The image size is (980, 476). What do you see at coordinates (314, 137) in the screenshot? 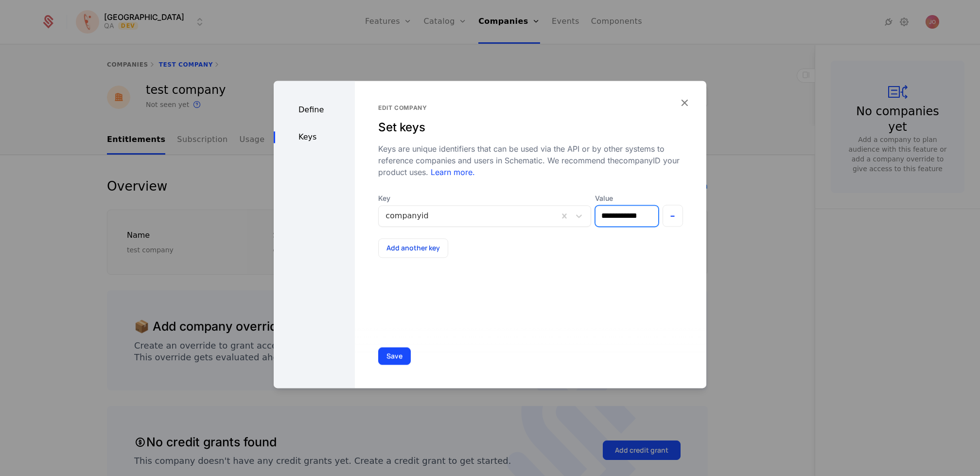
I see `div: Keys` at bounding box center [314, 137].